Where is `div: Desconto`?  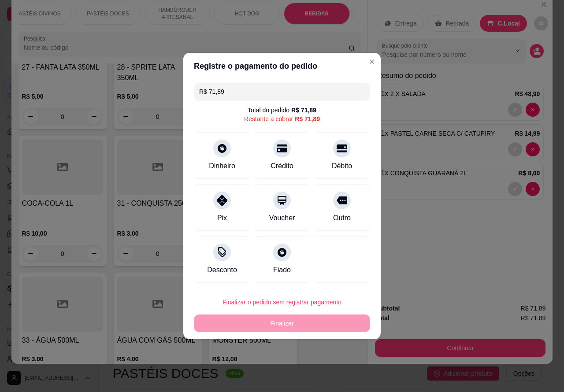
div: Desconto is located at coordinates (222, 270).